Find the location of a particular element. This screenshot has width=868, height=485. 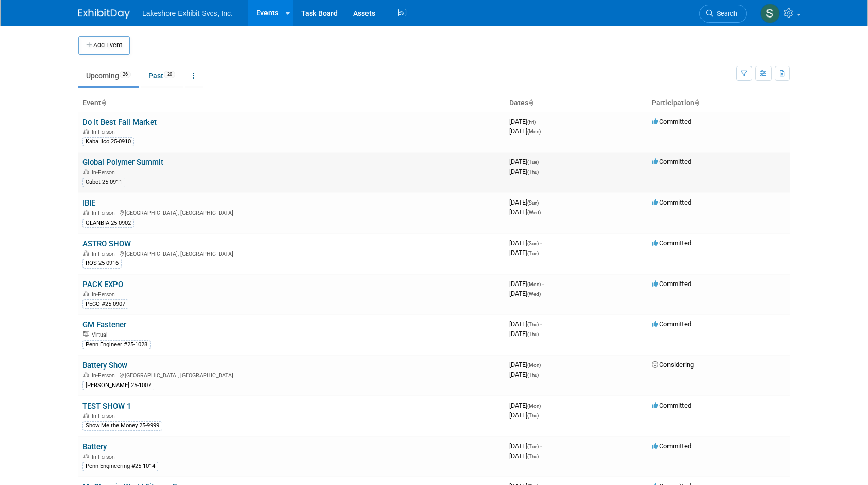

div: PECO #25-0907 is located at coordinates (105, 304).